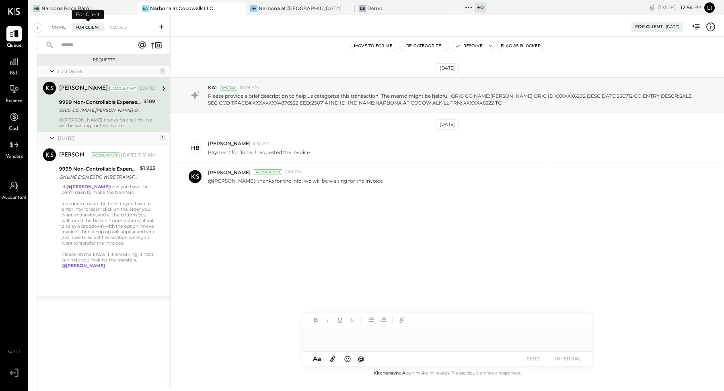  What do you see at coordinates (212, 87) in the screenshot?
I see `span: KAI` at bounding box center [212, 87].